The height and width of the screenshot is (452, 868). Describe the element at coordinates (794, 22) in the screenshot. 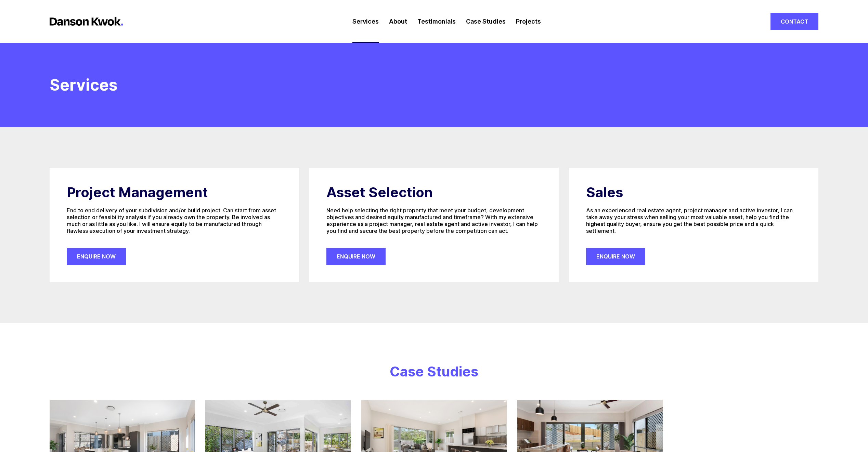

I see `a: Contact` at that location.